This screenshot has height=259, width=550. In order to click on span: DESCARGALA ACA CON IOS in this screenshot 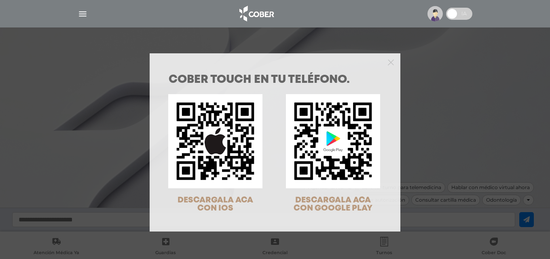, I will do `click(215, 204)`.